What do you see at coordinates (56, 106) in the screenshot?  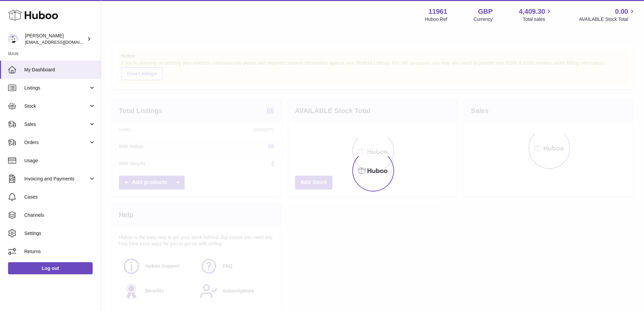 I see `span: Stock` at bounding box center [56, 106].